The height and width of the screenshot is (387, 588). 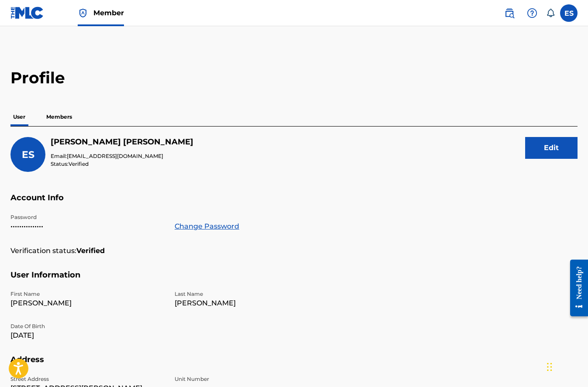 I want to click on div: User Menu, so click(x=569, y=13).